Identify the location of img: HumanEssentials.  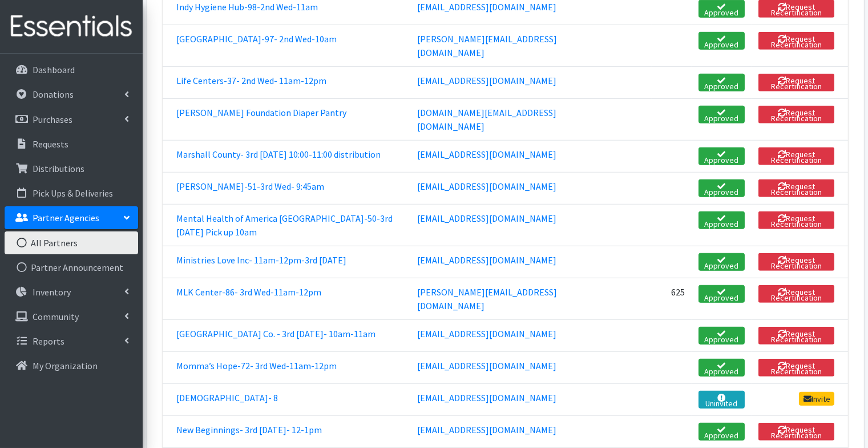
(71, 26).